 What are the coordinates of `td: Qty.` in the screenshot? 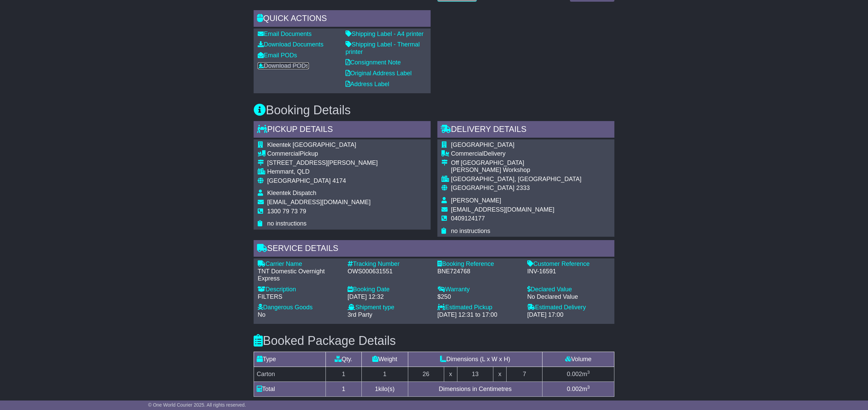 It's located at (343, 359).